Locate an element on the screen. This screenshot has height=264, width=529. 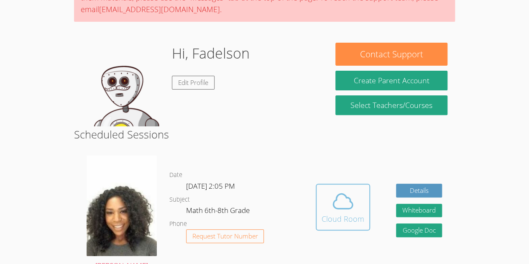
a: Edit Profile is located at coordinates (193, 82).